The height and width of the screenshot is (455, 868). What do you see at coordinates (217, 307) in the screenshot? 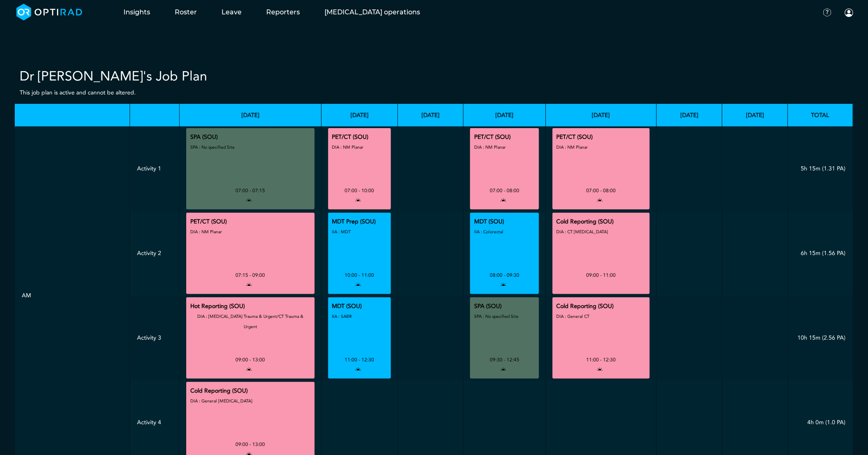
I see `div: Hot Reporting (SOU)` at bounding box center [217, 307].